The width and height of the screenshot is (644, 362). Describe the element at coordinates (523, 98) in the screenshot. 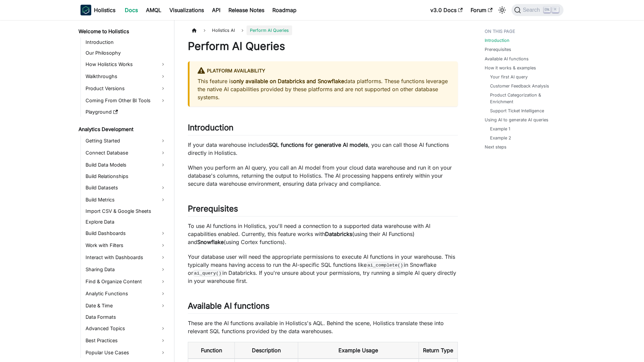

I see `a: Product Categorization & Enrichment` at that location.